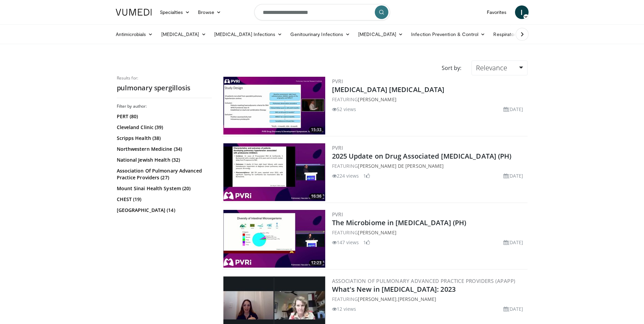 Image resolution: width=644 pixels, height=324 pixels. I want to click on span: I, so click(522, 12).